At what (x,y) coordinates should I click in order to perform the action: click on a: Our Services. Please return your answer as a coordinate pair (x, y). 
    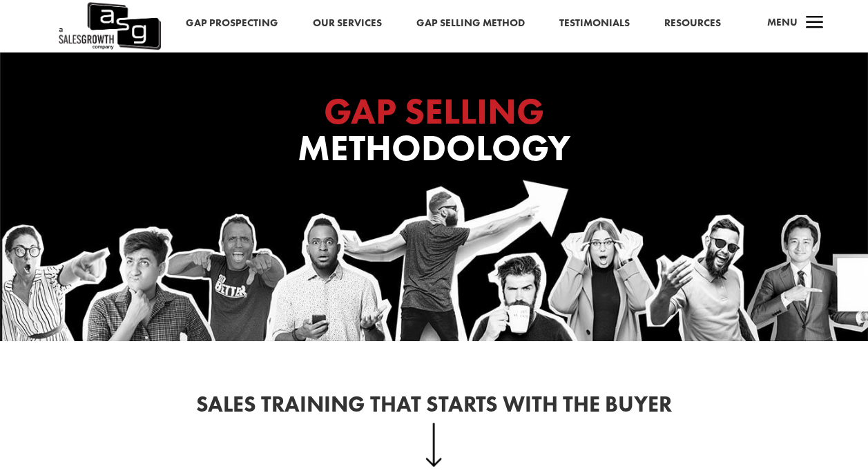
    Looking at the image, I should click on (347, 23).